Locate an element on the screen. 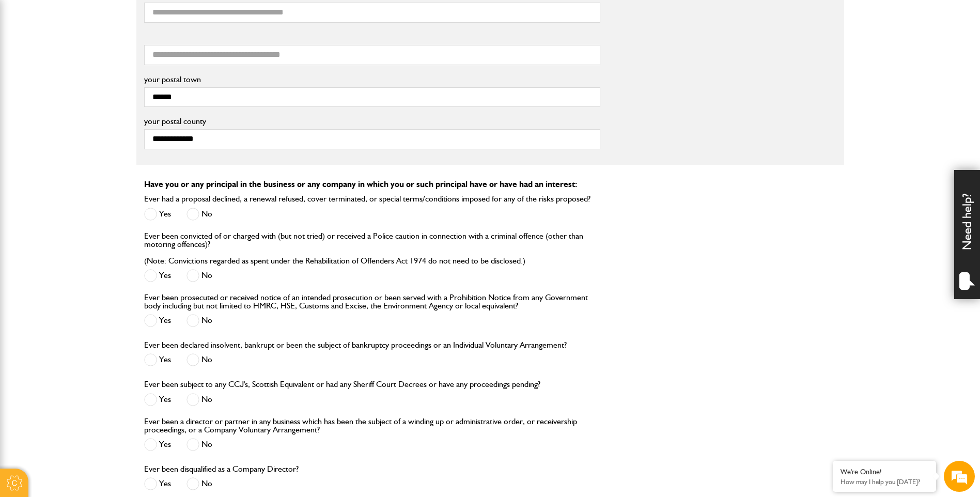 The width and height of the screenshot is (980, 497). label: Ever been subject to any CCJ's, Scottish Equivalent or had any Sheriff Court Decrees or have any ... is located at coordinates (342, 384).